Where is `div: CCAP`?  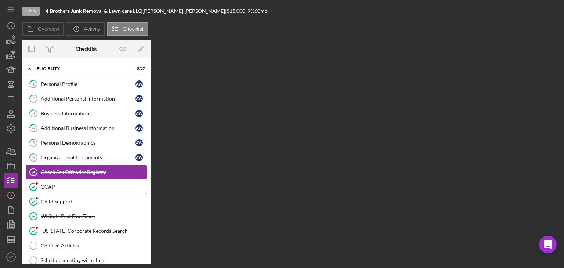
div: CCAP is located at coordinates (94, 187).